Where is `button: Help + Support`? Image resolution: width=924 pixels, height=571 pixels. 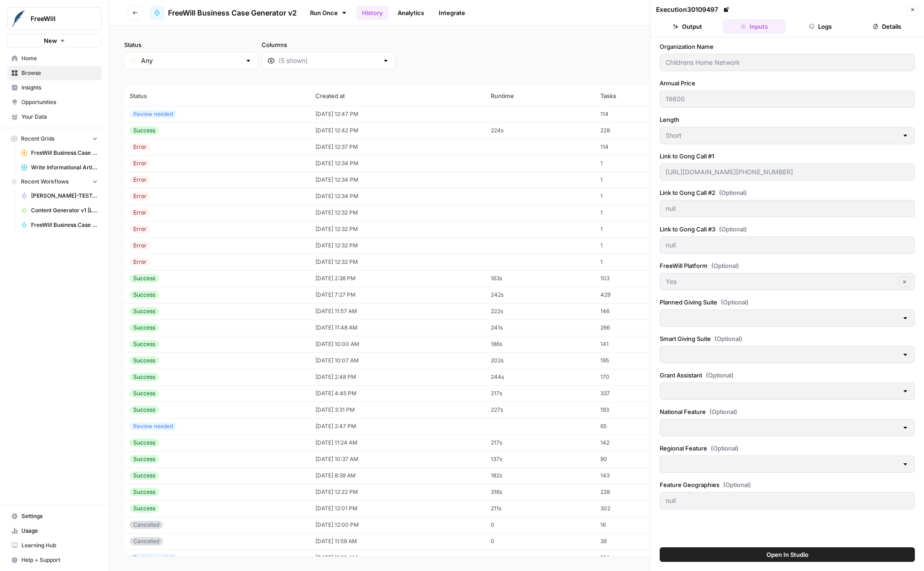 button: Help + Support is located at coordinates (54, 560).